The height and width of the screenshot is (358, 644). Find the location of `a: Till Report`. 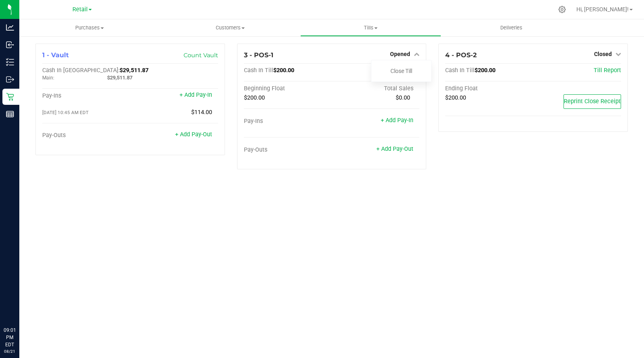

a: Till Report is located at coordinates (607, 70).